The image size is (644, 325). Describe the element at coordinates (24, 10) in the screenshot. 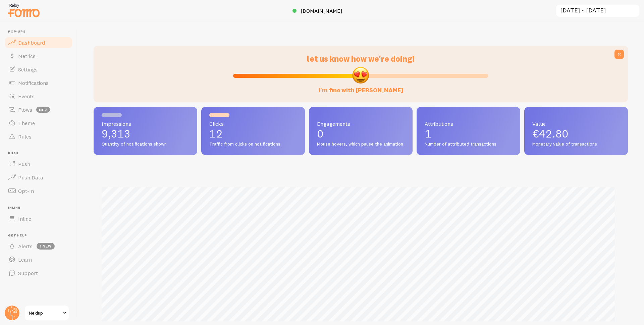

I see `img: fomo-relay-logo-orange.svg` at that location.